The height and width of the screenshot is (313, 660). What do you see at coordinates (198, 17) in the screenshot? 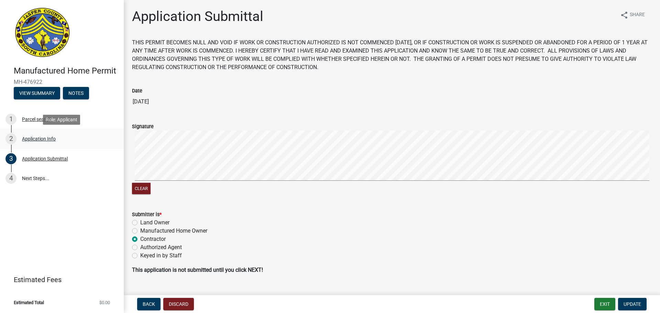
I see `h1: Application Submittal` at bounding box center [198, 17].